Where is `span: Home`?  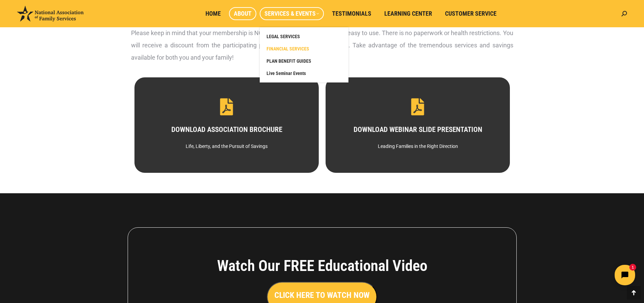 span: Home is located at coordinates (213, 14).